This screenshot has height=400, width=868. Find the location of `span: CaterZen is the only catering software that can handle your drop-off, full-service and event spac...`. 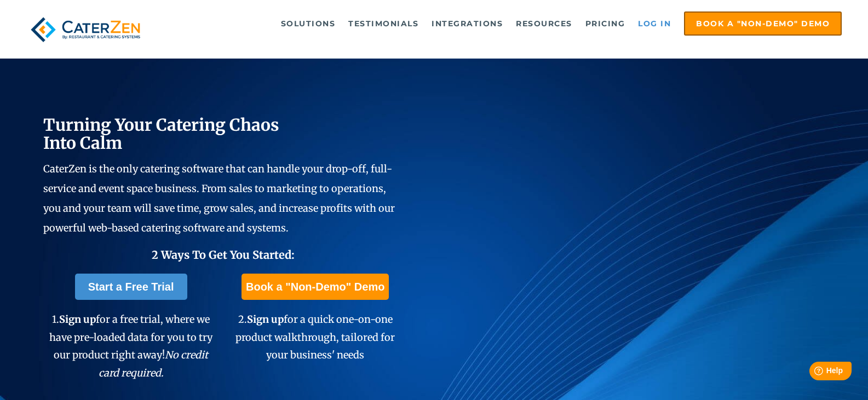

span: CaterZen is the only catering software that can handle your drop-off, full-service and event spac... is located at coordinates (219, 198).